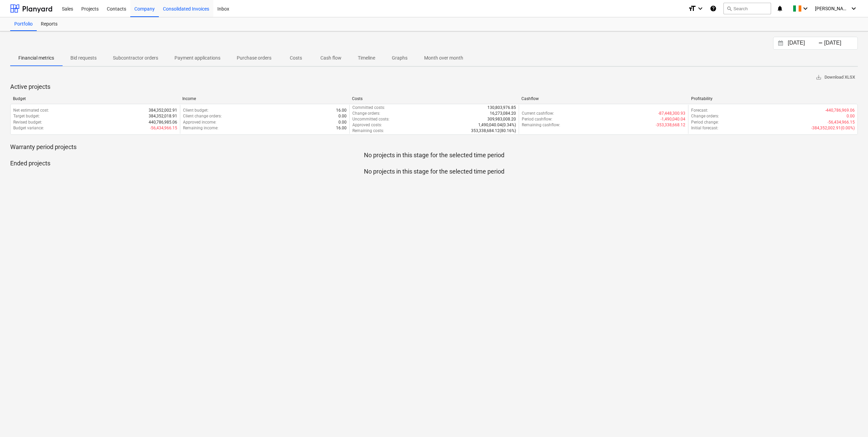  What do you see at coordinates (444, 58) in the screenshot?
I see `p: Month over month` at bounding box center [444, 58].